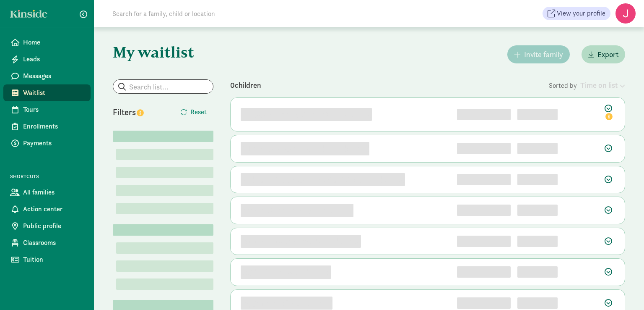 This screenshot has width=644, height=310. Describe the element at coordinates (47, 243) in the screenshot. I see `a: Classrooms` at that location.